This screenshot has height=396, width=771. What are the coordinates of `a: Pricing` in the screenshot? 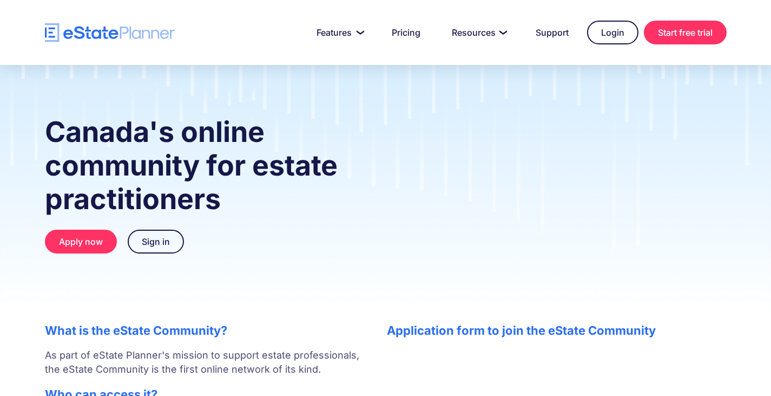 It's located at (406, 32).